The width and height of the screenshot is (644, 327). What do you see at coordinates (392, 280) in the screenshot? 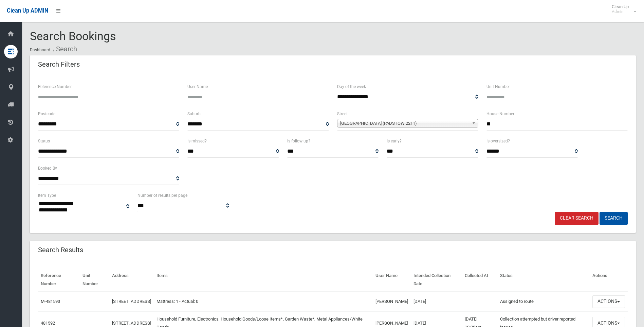
I see `th: User Name` at bounding box center [392, 280].